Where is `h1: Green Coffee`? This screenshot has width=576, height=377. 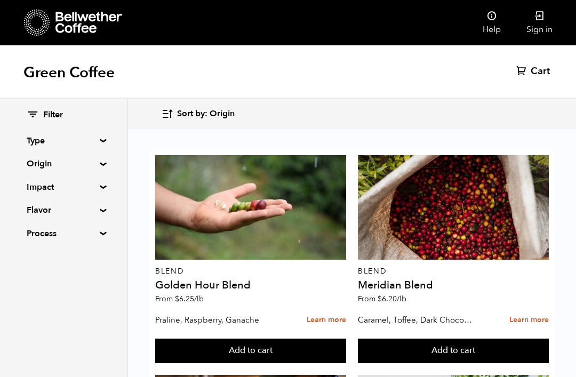
h1: Green Coffee is located at coordinates (69, 73).